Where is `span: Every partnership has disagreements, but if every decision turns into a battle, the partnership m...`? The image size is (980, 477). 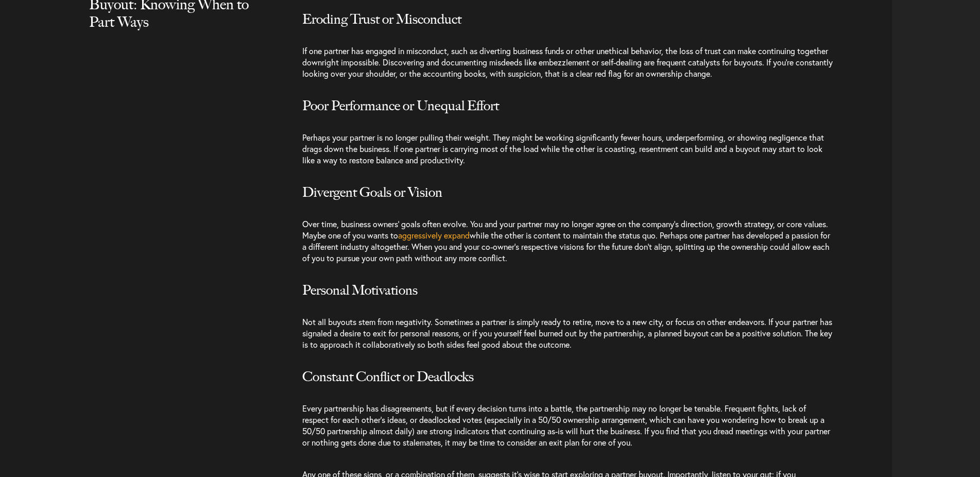 span: Every partnership has disagreements, but if every decision turns into a battle, the partnership m... is located at coordinates (566, 425).